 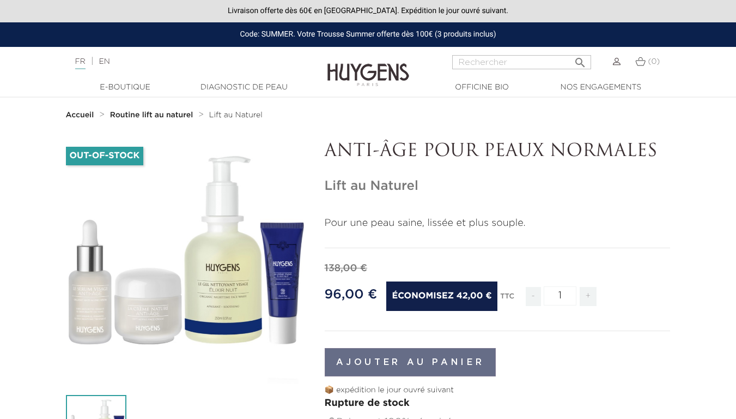 What do you see at coordinates (80, 63) in the screenshot?
I see `a: FR` at bounding box center [80, 63].